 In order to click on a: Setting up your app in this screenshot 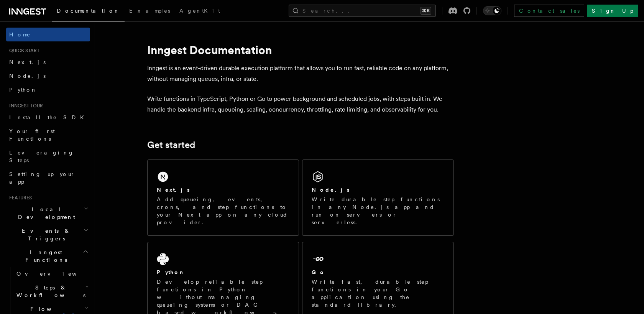, I will do `click(48, 178)`.